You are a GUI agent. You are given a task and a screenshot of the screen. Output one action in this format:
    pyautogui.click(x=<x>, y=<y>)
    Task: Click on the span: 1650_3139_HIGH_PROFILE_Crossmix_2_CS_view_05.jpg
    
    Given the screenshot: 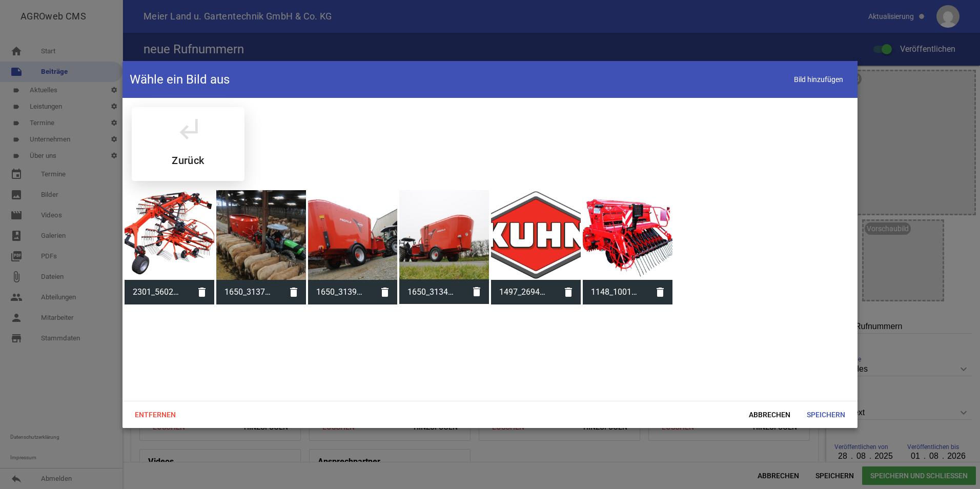 What is the action you would take?
    pyautogui.click(x=340, y=293)
    